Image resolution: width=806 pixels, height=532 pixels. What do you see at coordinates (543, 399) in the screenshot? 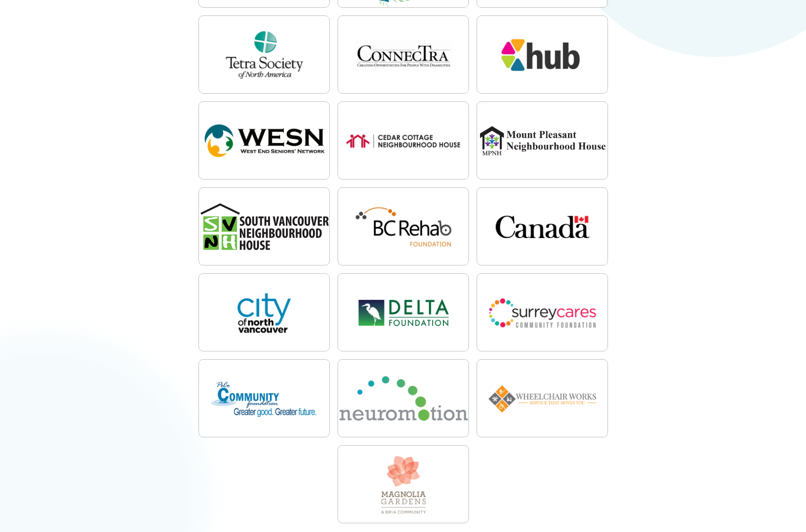
I see `img: wheelchair-works-assistlist-partner` at bounding box center [543, 399].